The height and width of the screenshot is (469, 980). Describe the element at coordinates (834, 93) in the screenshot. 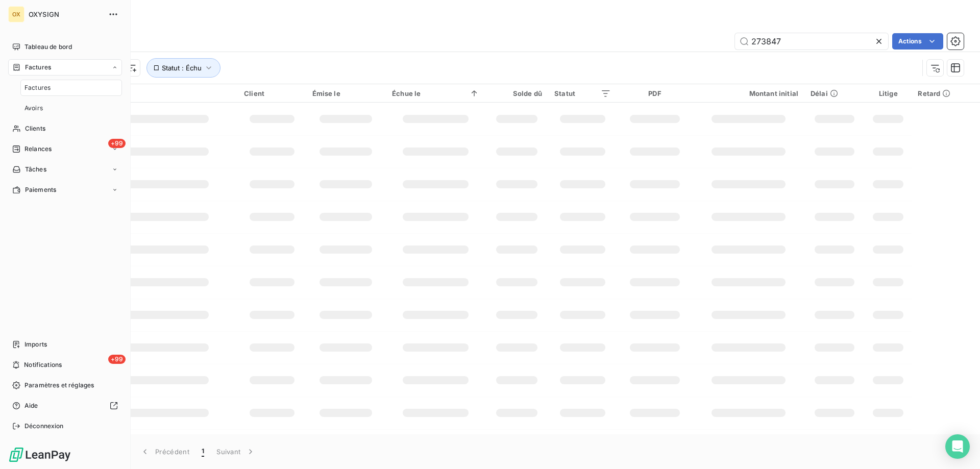

I see `div: Délai` at that location.